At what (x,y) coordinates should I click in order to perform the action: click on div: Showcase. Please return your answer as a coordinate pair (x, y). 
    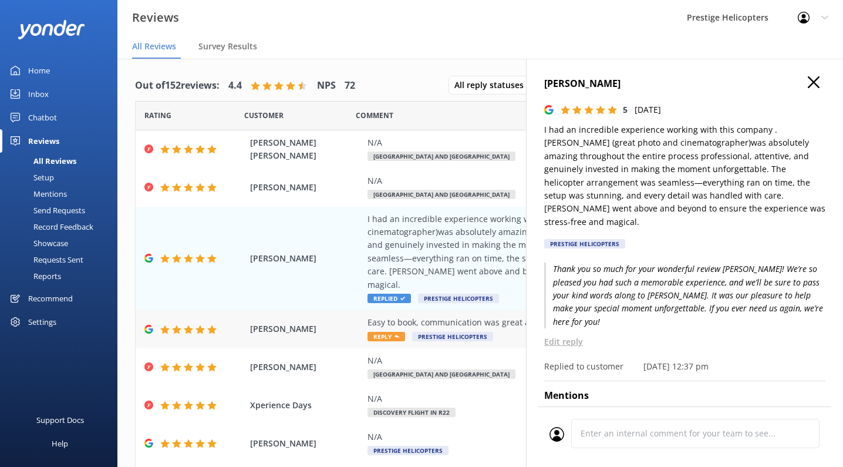
    Looking at the image, I should click on (38, 243).